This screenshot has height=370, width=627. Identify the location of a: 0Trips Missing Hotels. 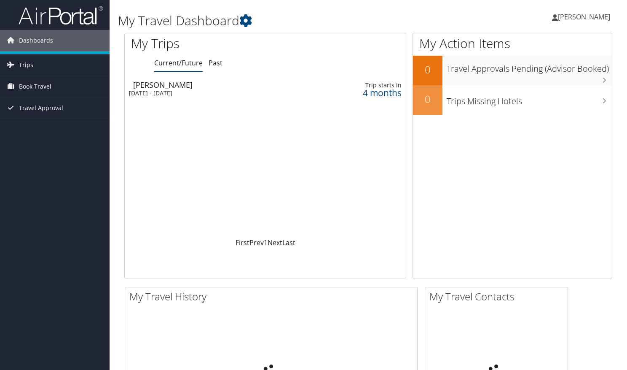
(512, 100).